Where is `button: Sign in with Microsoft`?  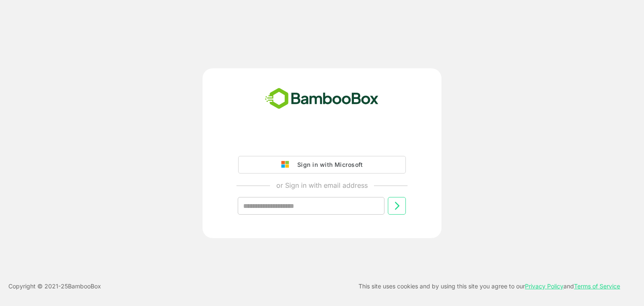 button: Sign in with Microsoft is located at coordinates (322, 165).